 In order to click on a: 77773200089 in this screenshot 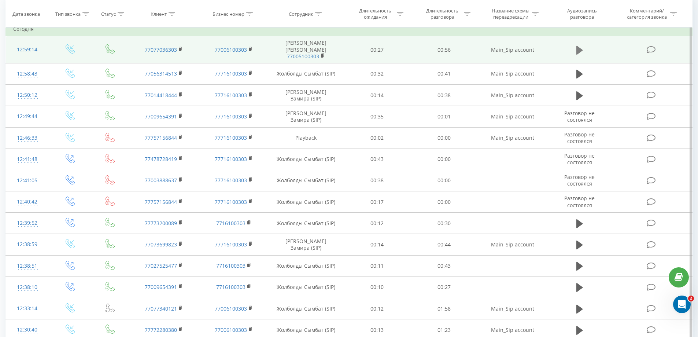, I will do `click(161, 223)`.